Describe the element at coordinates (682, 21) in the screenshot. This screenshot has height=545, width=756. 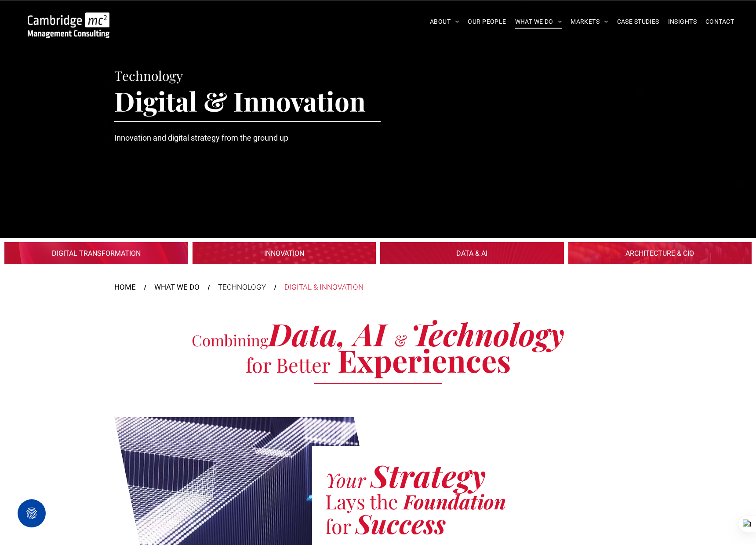
I see `a: INSIGHTS` at that location.